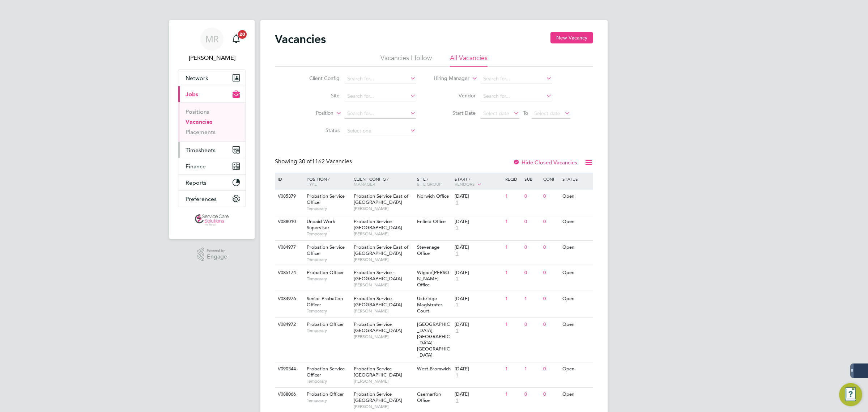 Image resolution: width=868 pixels, height=412 pixels. What do you see at coordinates (212, 182) in the screenshot?
I see `button: Reports` at bounding box center [212, 182].